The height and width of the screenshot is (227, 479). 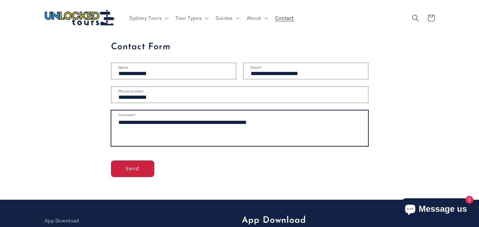 What do you see at coordinates (62, 222) in the screenshot?
I see `a: App Download` at bounding box center [62, 222].